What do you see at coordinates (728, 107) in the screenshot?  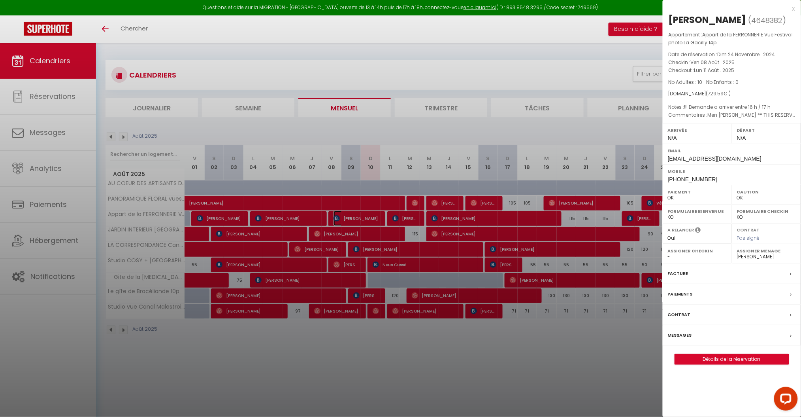 I see `span: !!! Demande a arriver entre 16 h / 17 h` at bounding box center [728, 107].